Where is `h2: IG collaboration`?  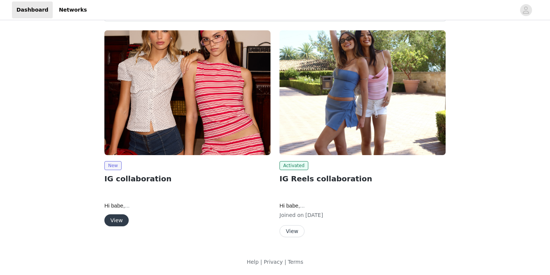
h2: IG collaboration is located at coordinates (188, 179).